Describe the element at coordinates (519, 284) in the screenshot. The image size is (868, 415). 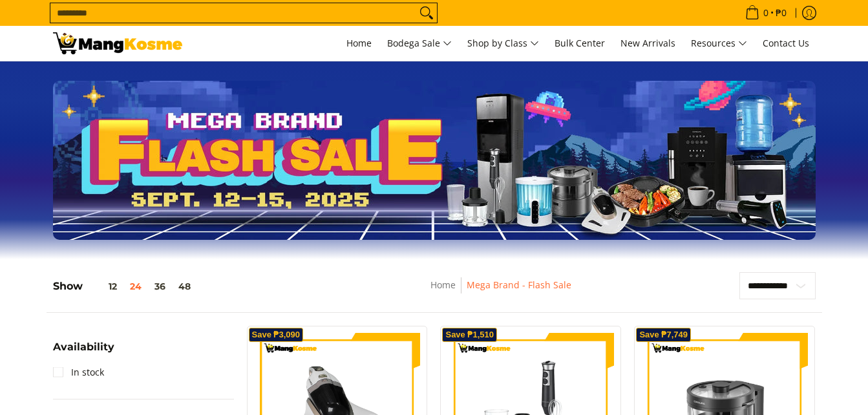
I see `a: Mega Brand - Flash Sale` at that location.